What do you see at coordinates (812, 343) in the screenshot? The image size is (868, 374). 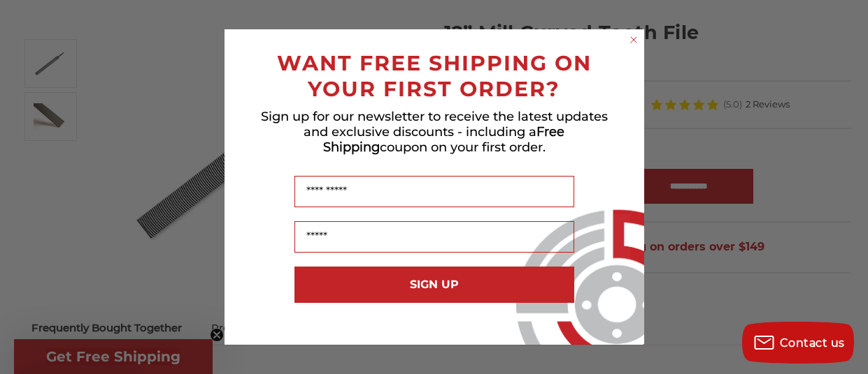 I see `span: Contact us` at bounding box center [812, 343].